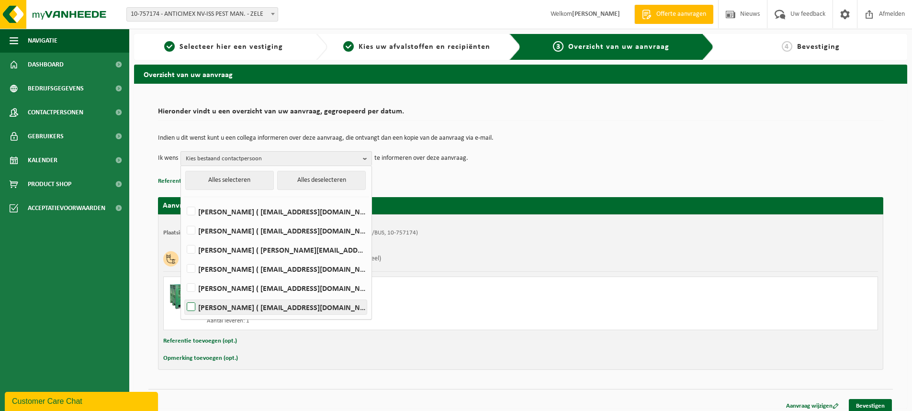 This screenshot has width=912, height=411. I want to click on a: 1Selecteer hier een vestiging, so click(224, 47).